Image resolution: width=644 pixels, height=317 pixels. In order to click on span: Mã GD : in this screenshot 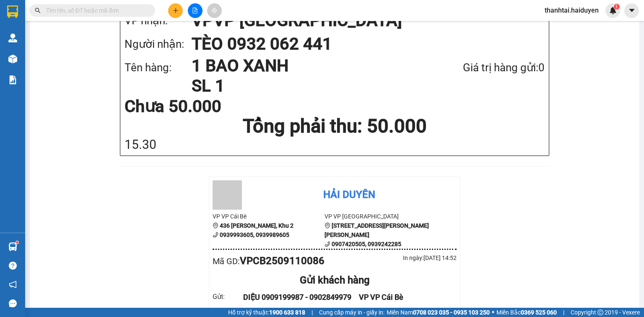, I will do `click(226, 261)`.